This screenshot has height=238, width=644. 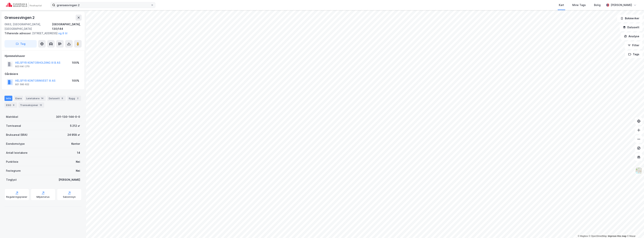 What do you see at coordinates (22, 67) in the screenshot?
I see `div: 923 641 270` at bounding box center [22, 67].